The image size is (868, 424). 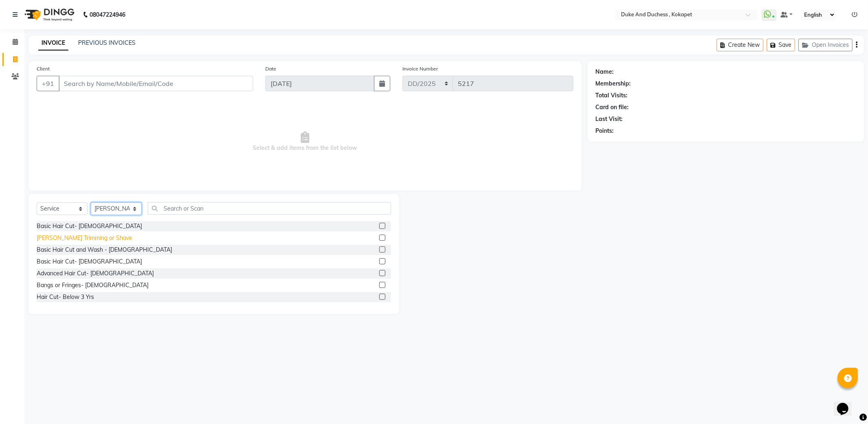 I want to click on a: INVOICE, so click(x=53, y=43).